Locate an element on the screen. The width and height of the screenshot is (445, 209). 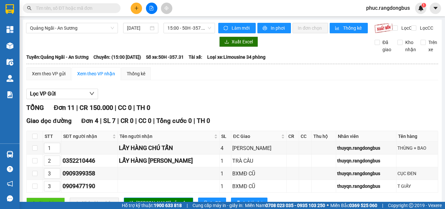
span: bar-chart is located at coordinates (338, 28).